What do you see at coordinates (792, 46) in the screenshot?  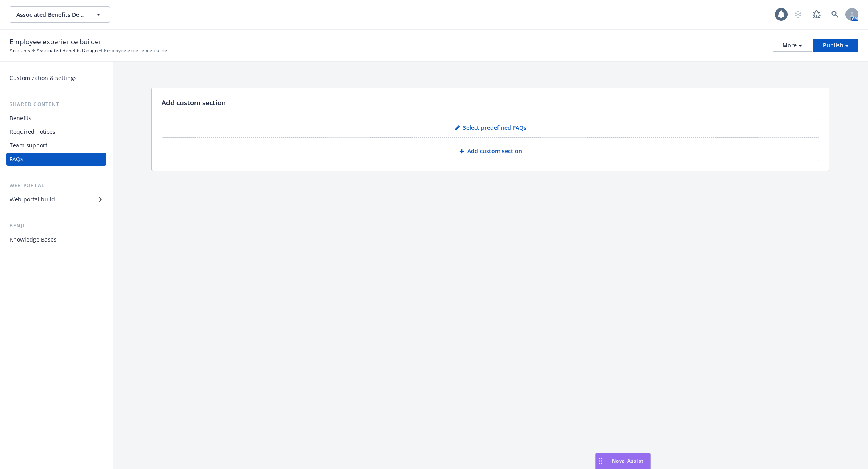 I see `div: More` at bounding box center [792, 46].